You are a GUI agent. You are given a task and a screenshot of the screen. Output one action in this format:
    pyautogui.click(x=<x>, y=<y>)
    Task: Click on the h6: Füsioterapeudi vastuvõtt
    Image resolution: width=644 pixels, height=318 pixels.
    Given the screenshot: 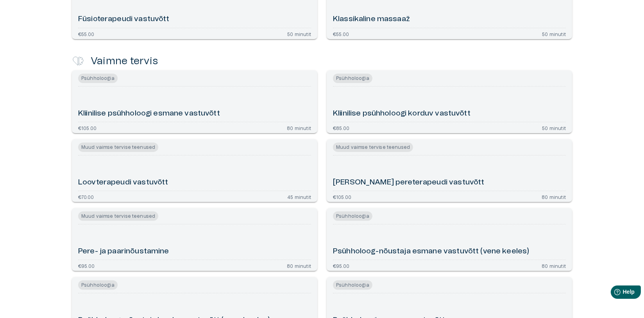 What is the action you would take?
    pyautogui.click(x=124, y=19)
    